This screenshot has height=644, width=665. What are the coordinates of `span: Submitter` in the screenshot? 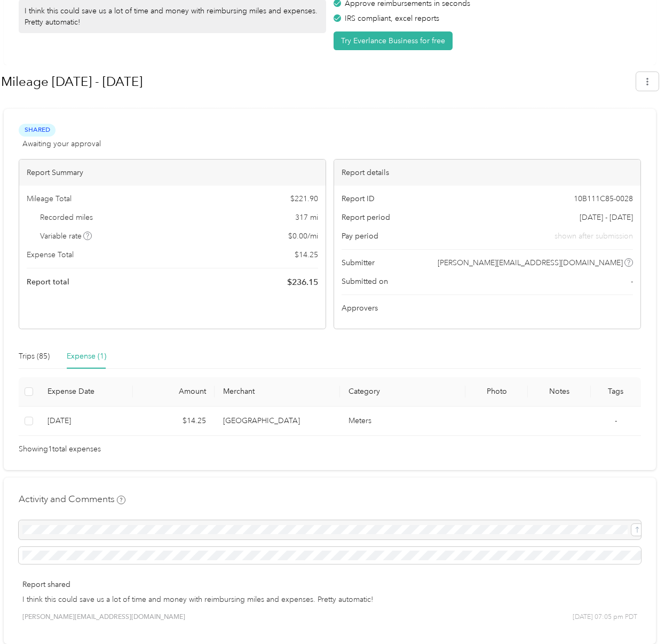 It's located at (358, 262).